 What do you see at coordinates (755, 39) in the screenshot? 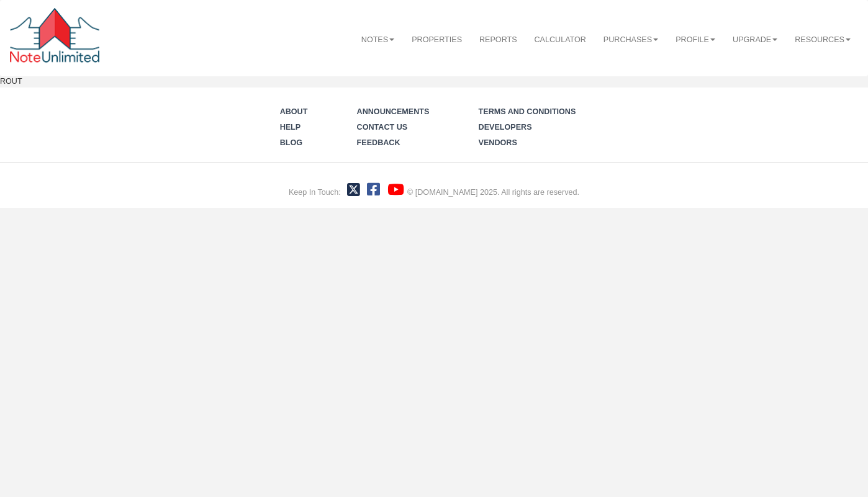
I see `a: Upgrade` at bounding box center [755, 39].